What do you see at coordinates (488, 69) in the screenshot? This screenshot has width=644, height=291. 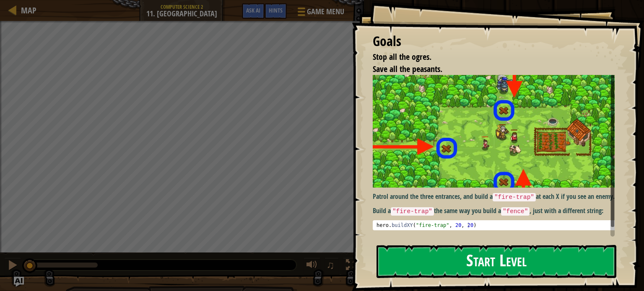 I see `li: Save all the peasants.` at bounding box center [488, 69].